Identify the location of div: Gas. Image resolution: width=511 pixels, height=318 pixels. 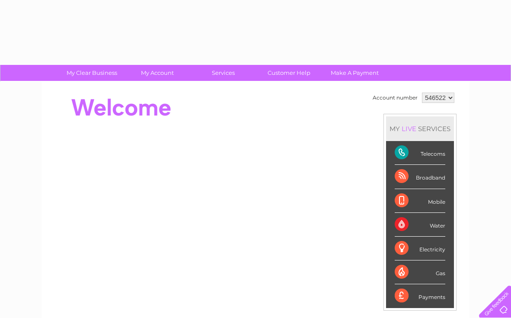
(420, 272).